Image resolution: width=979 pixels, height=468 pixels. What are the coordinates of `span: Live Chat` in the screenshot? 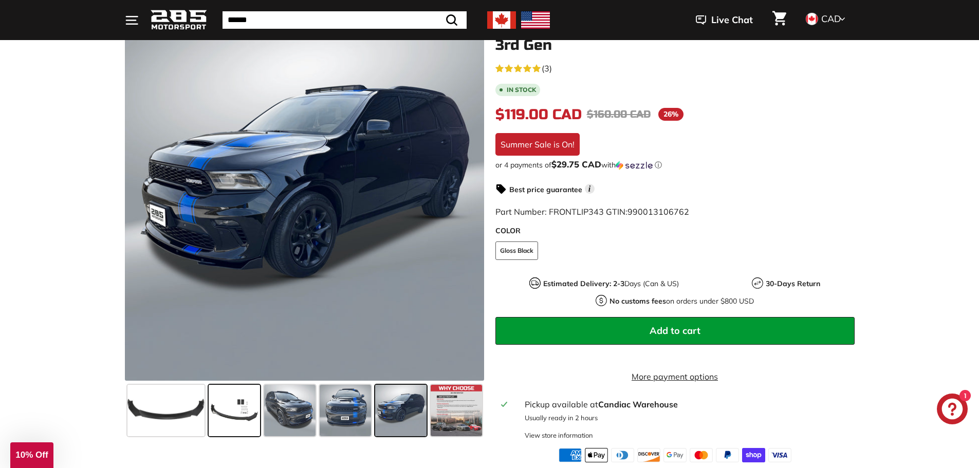 It's located at (732, 20).